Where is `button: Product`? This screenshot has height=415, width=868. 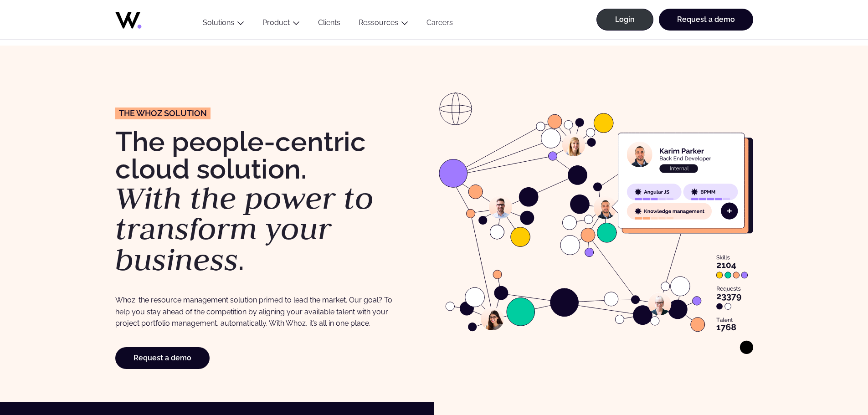 button: Product is located at coordinates (281, 24).